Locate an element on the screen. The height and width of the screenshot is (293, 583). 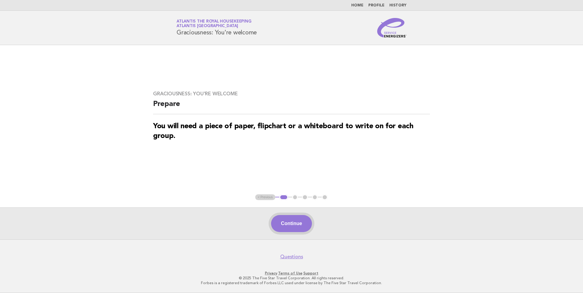
h1: Graciousness: You're welcome is located at coordinates (216, 28).